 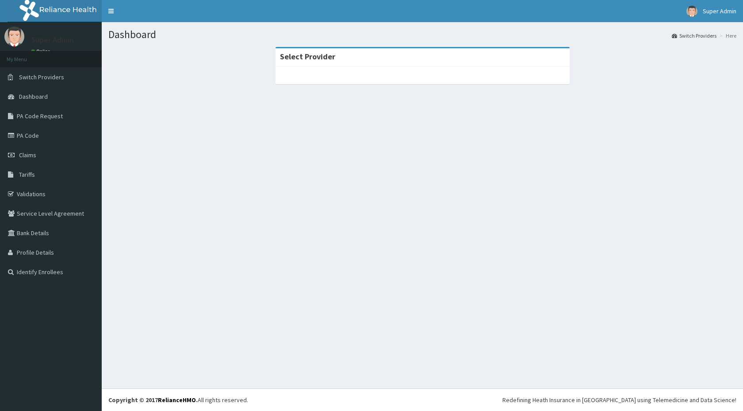 I want to click on strong: Copyright © 2017 ., so click(x=153, y=400).